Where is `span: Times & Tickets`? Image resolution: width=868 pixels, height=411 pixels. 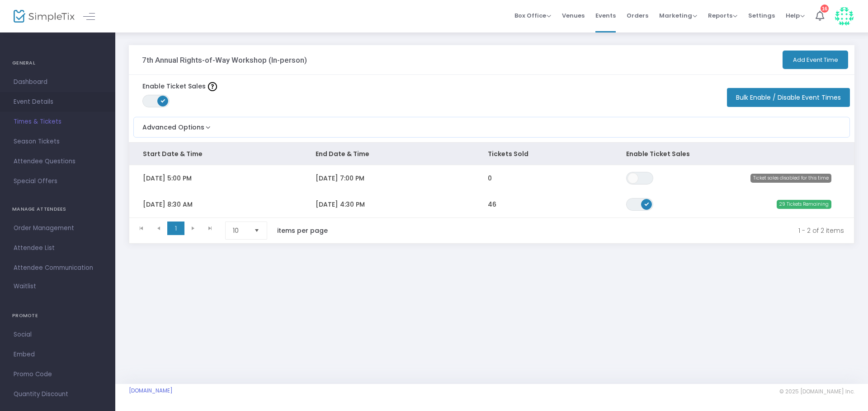
span: Times & Tickets is located at coordinates (57, 122).